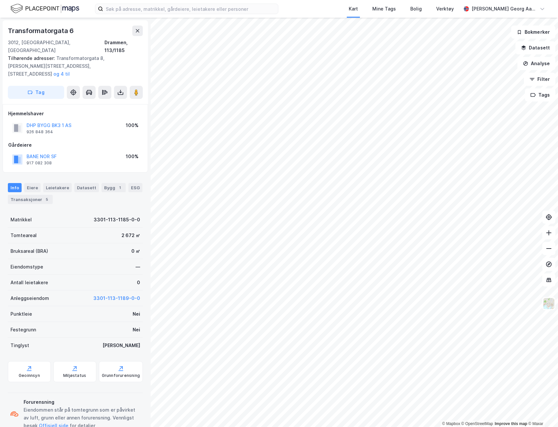 The height and width of the screenshot is (427, 558). Describe the element at coordinates (416, 9) in the screenshot. I see `div: Bolig` at that location.